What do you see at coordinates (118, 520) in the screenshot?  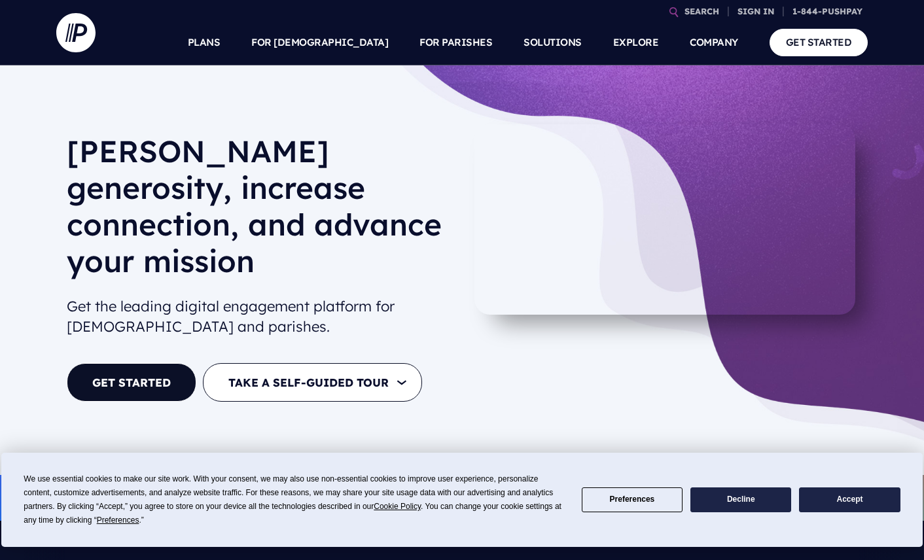 I see `span: Preferences` at bounding box center [118, 520].